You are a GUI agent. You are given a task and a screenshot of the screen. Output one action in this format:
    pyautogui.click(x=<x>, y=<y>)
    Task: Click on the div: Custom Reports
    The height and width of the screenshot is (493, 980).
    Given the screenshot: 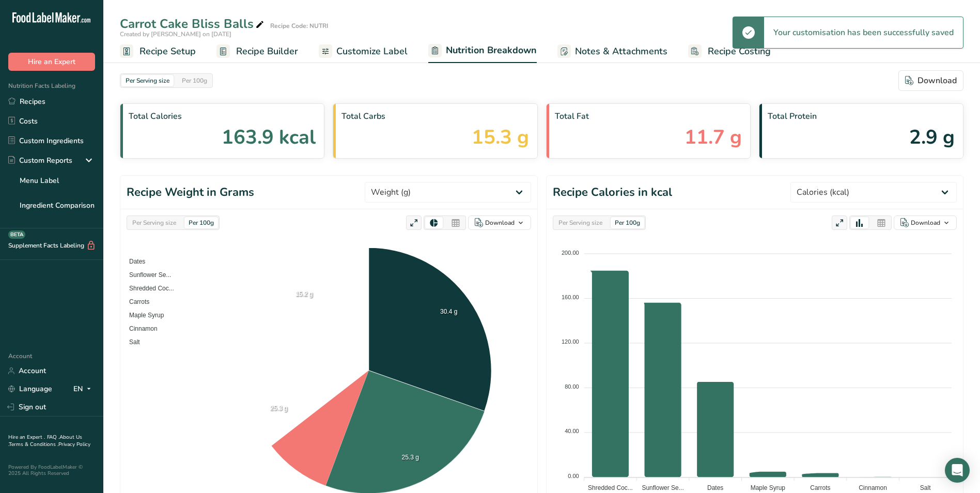 What is the action you would take?
    pyautogui.click(x=40, y=160)
    